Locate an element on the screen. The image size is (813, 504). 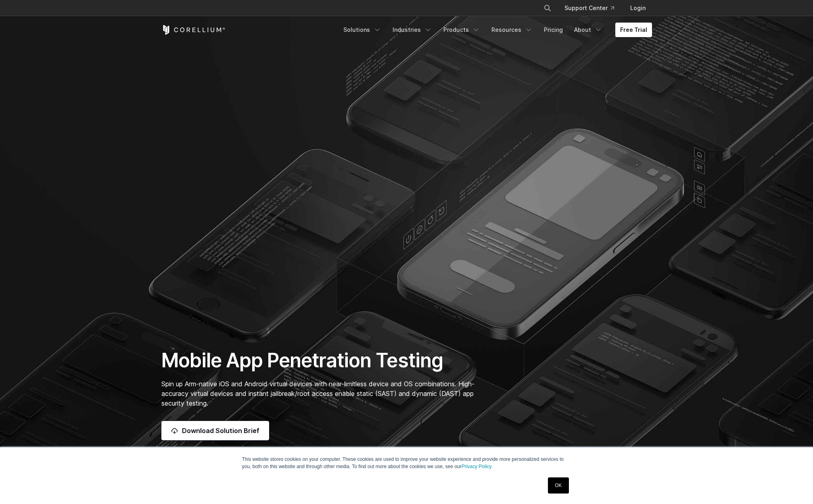
p: This website stores cookies on your computer. These cookies are used to improve your website expe... is located at coordinates (407, 463).